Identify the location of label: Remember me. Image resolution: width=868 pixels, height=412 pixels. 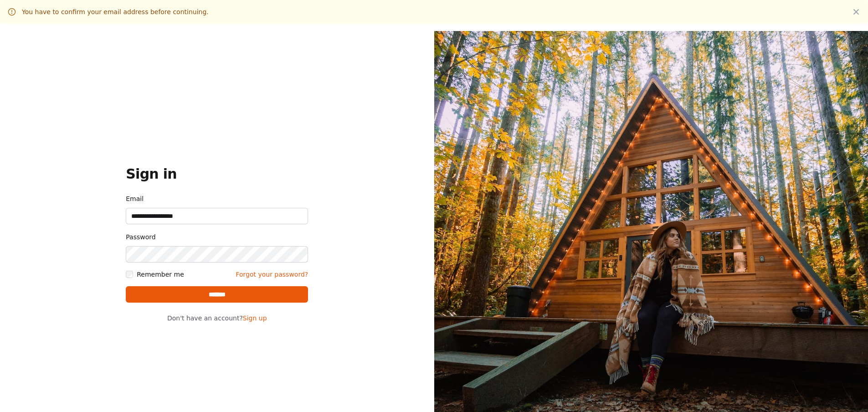
(160, 274).